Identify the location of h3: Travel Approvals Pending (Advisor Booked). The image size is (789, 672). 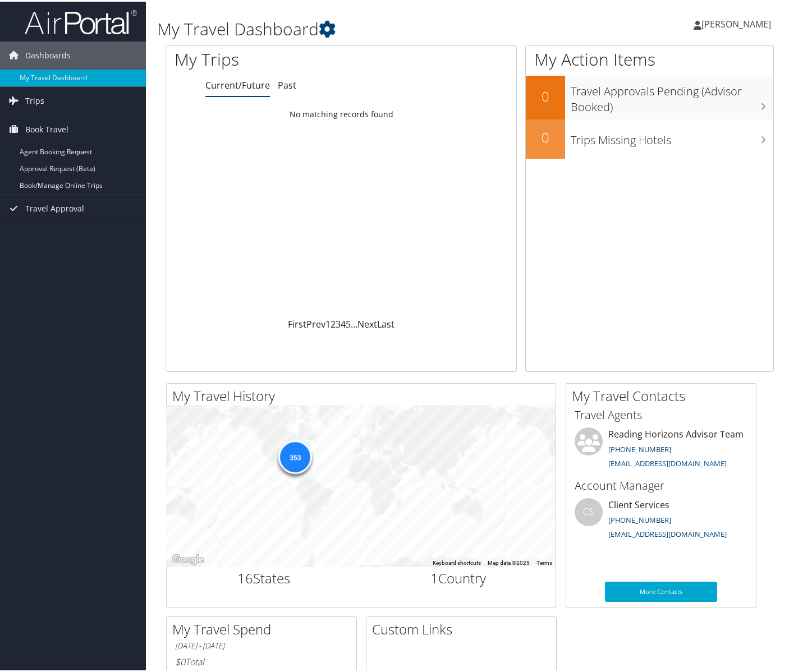
(672, 95).